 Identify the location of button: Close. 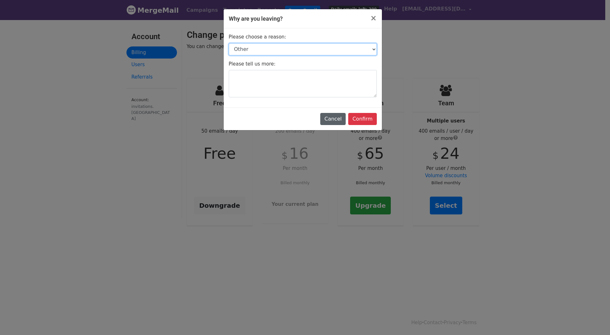
(373, 18).